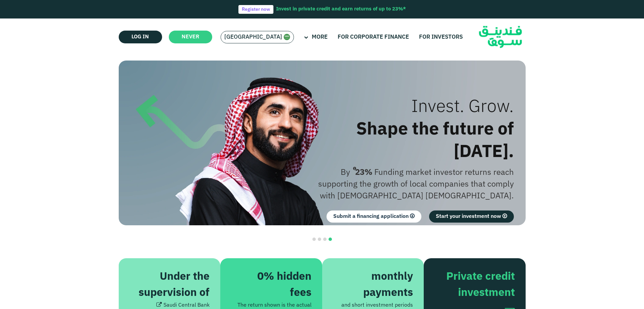 Image resolution: width=644 pixels, height=309 pixels. What do you see at coordinates (373, 37) in the screenshot?
I see `a: For corporate finance` at bounding box center [373, 37].